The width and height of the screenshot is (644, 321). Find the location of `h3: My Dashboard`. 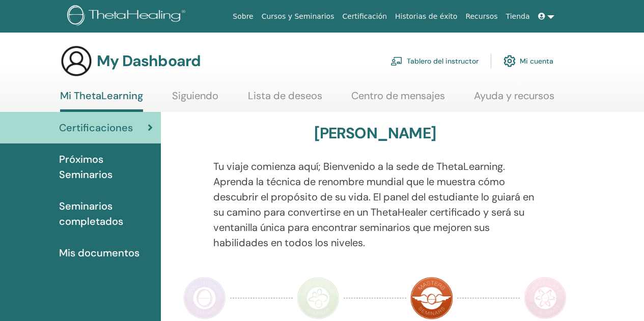

h3: My Dashboard is located at coordinates (149, 61).